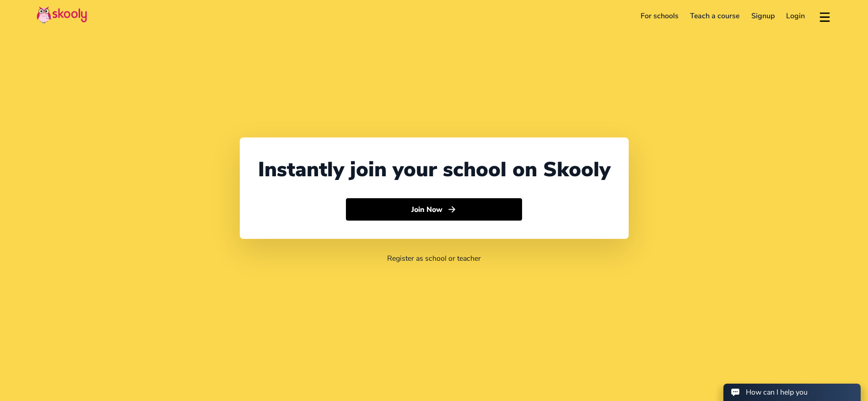 This screenshot has width=868, height=401. I want to click on img: Skooly, so click(62, 15).